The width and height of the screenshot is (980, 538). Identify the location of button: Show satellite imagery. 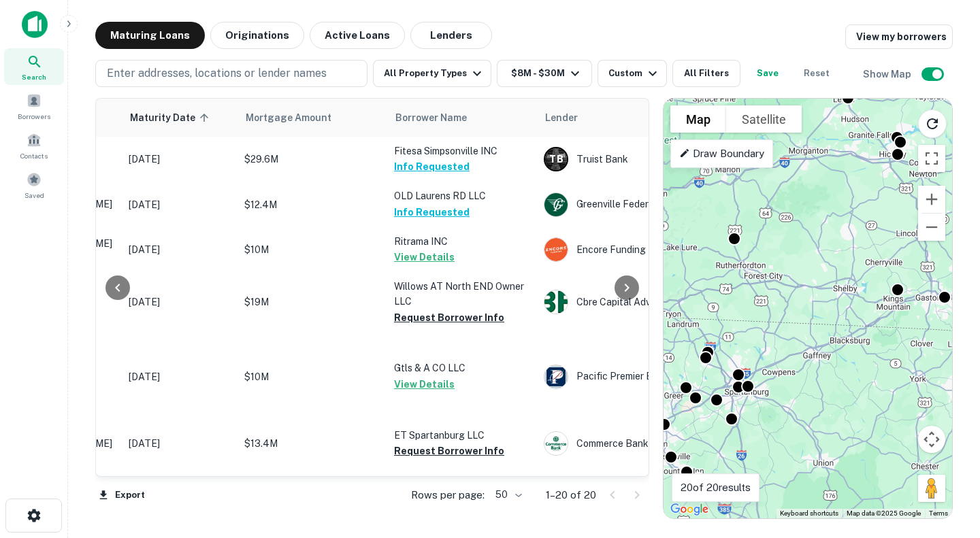
(764, 119).